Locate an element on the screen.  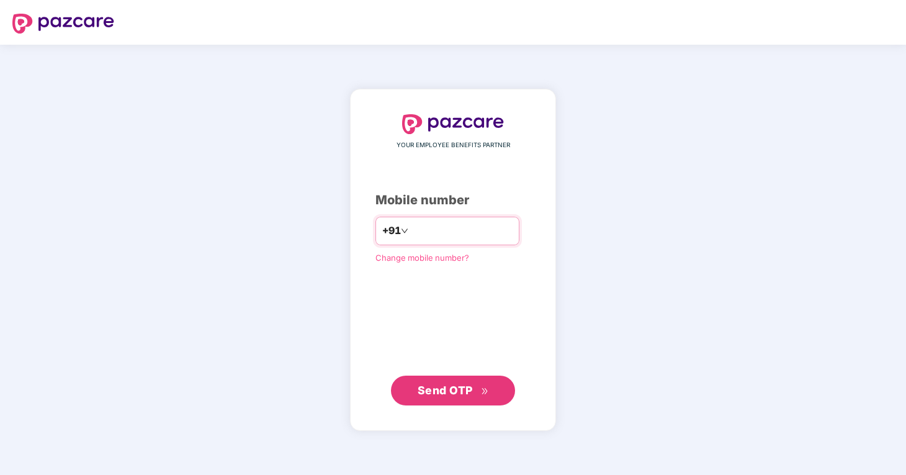
span: Send OTP is located at coordinates (445, 390).